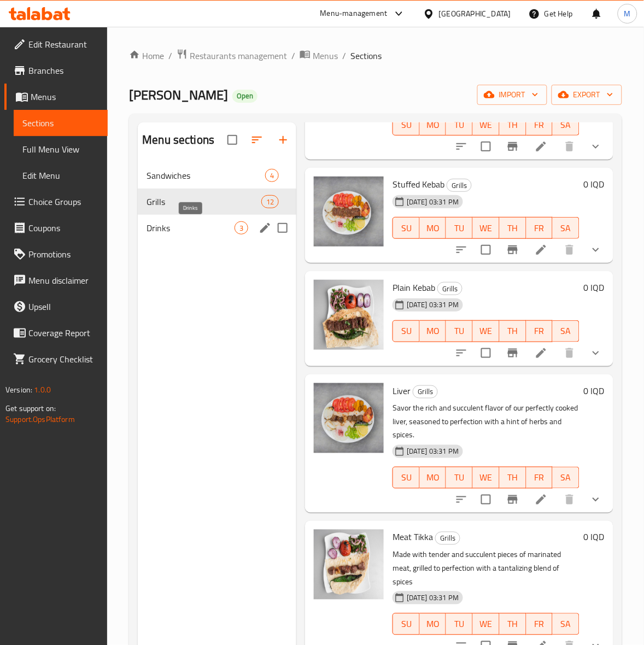  Describe the element at coordinates (56, 45) in the screenshot. I see `a: Edit Restaurant` at that location.